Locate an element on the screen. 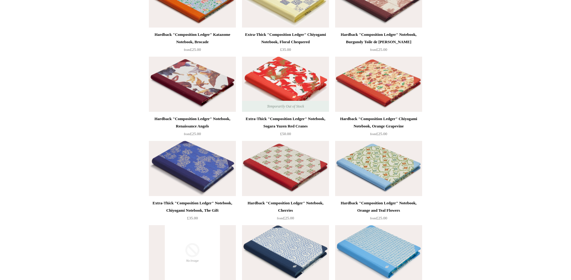 The height and width of the screenshot is (280, 571). a: Hardback "Composition Ledger" Notebook, Renaissance Angels from£25.00 is located at coordinates (192, 128).